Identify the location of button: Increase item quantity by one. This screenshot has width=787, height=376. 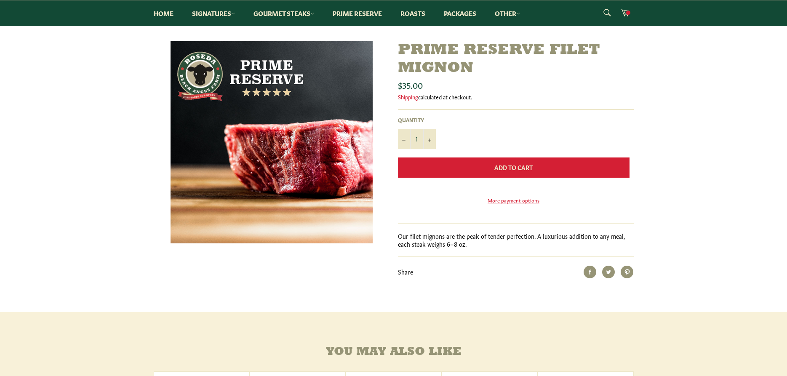
(429, 139).